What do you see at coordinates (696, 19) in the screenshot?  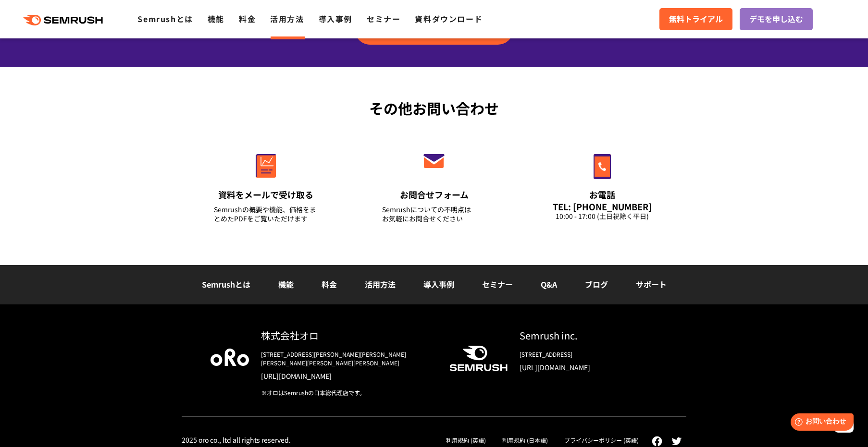 I see `a: 無料トライアル` at bounding box center [696, 19].